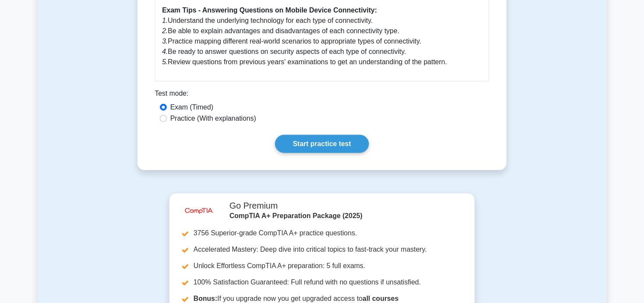  What do you see at coordinates (213, 119) in the screenshot?
I see `label: Practice (With explanations)` at bounding box center [213, 119].